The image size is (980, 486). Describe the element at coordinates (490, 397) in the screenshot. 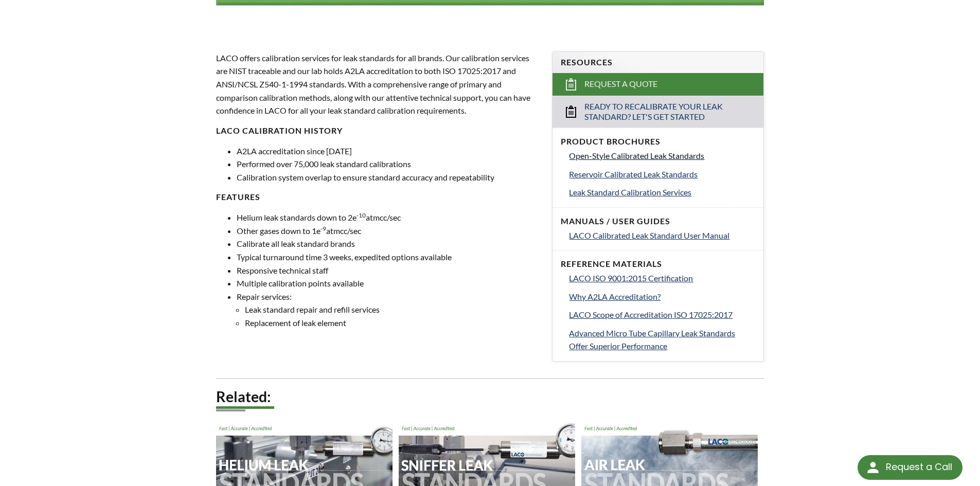

I see `h2: Related:` at that location.